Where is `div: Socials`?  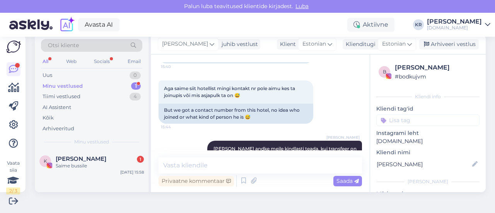 div: Socials is located at coordinates (102, 61).